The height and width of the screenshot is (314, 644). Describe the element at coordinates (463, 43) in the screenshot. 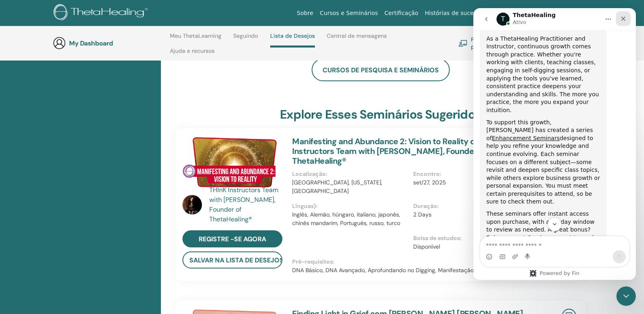

I see `img: chalkboard-teacher.svg` at that location.